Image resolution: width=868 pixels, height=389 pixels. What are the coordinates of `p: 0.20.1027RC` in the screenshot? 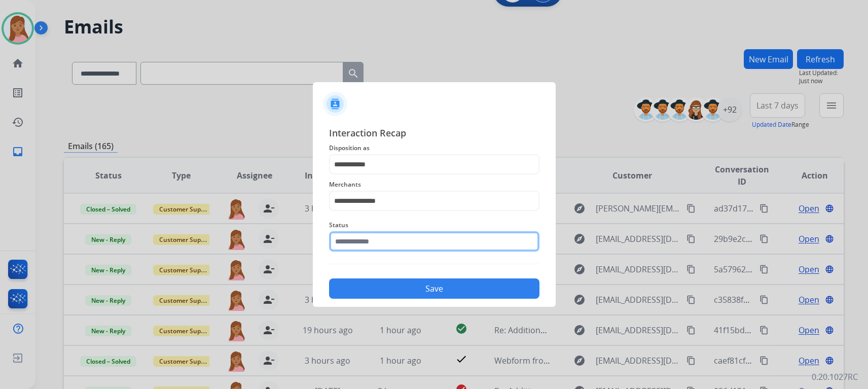 It's located at (835, 377).